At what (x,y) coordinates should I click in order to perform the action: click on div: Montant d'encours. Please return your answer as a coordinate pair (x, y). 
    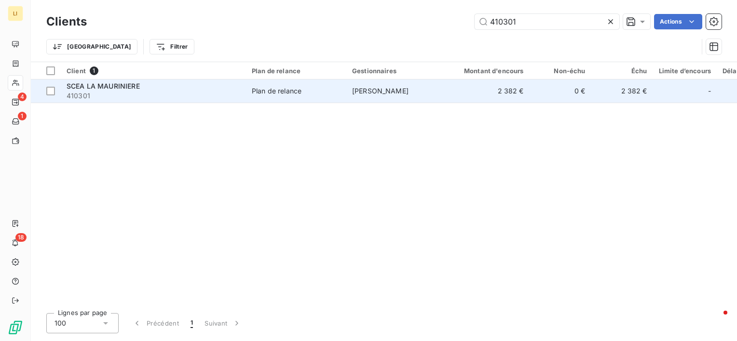
    Looking at the image, I should click on (488, 71).